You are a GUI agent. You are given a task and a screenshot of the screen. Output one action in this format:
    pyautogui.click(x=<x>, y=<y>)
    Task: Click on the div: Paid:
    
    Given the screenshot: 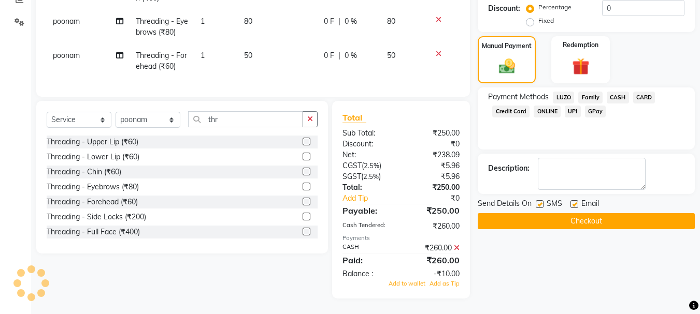 What is the action you would take?
    pyautogui.click(x=368, y=261)
    